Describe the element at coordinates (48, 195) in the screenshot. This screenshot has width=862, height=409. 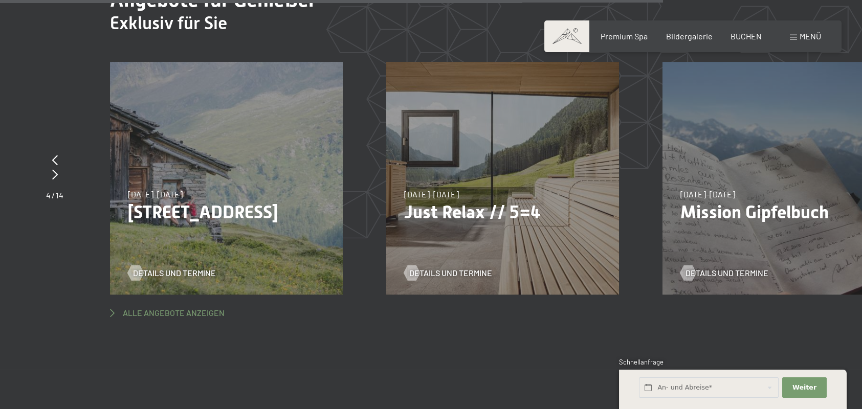
I see `span: 4` at that location.